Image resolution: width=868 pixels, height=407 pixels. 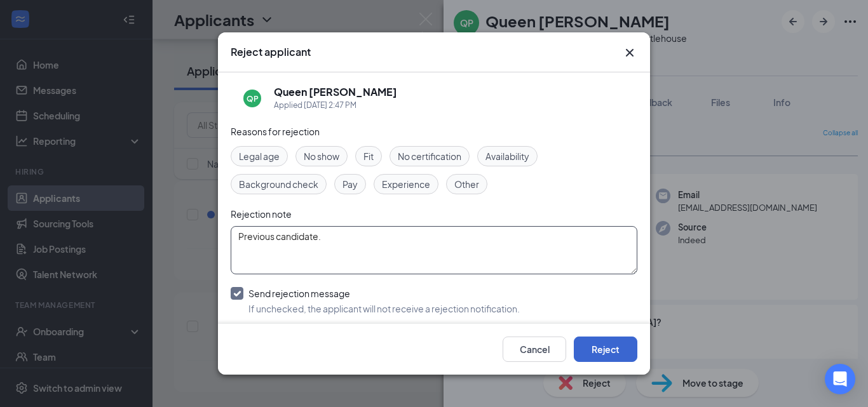 I want to click on span: Availability, so click(x=507, y=156).